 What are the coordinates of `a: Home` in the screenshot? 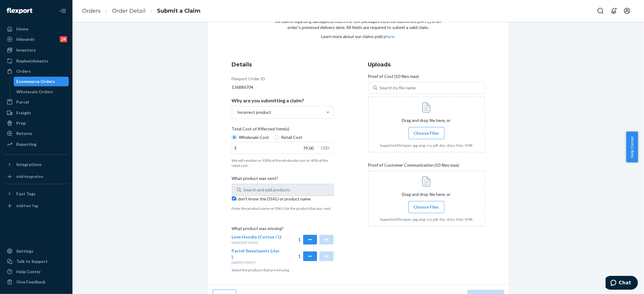 It's located at (36, 29).